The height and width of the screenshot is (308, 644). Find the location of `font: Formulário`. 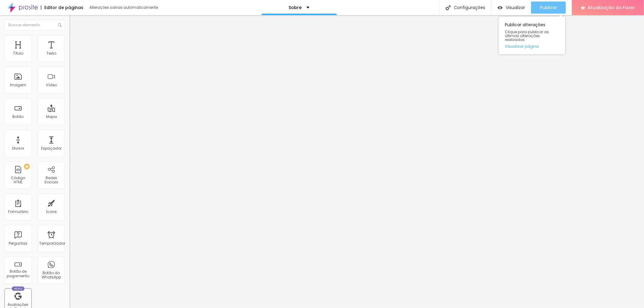

font: Formulário is located at coordinates (18, 211).